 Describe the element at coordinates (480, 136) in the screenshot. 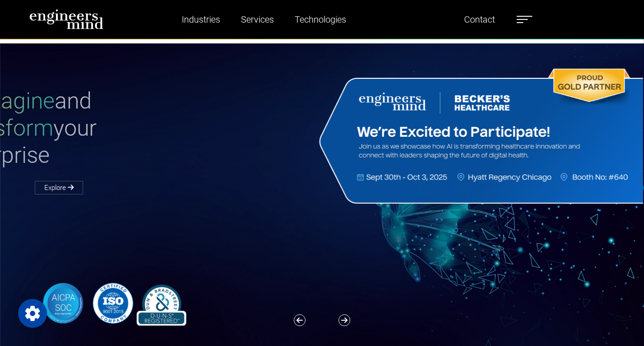

I see `img: Website Banner` at that location.